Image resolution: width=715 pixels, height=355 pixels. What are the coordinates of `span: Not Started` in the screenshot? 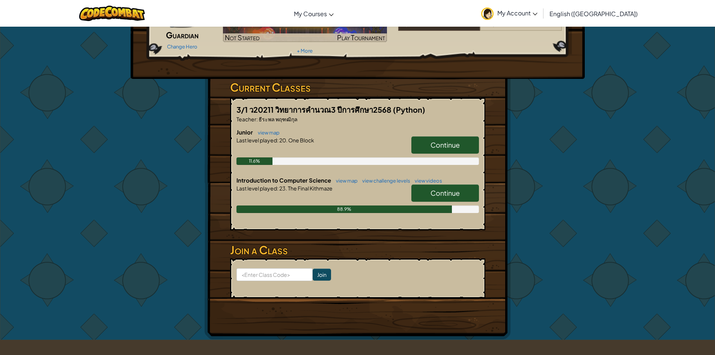 It's located at (242, 37).